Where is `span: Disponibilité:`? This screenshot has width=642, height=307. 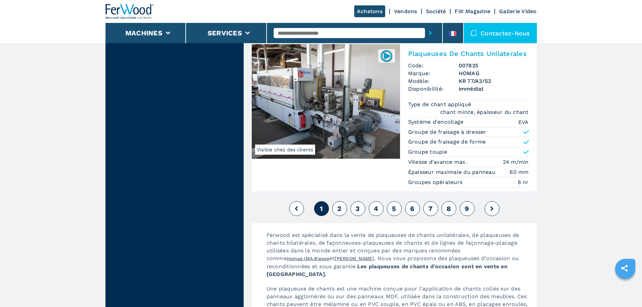
span: Disponibilité: is located at coordinates (433, 89).